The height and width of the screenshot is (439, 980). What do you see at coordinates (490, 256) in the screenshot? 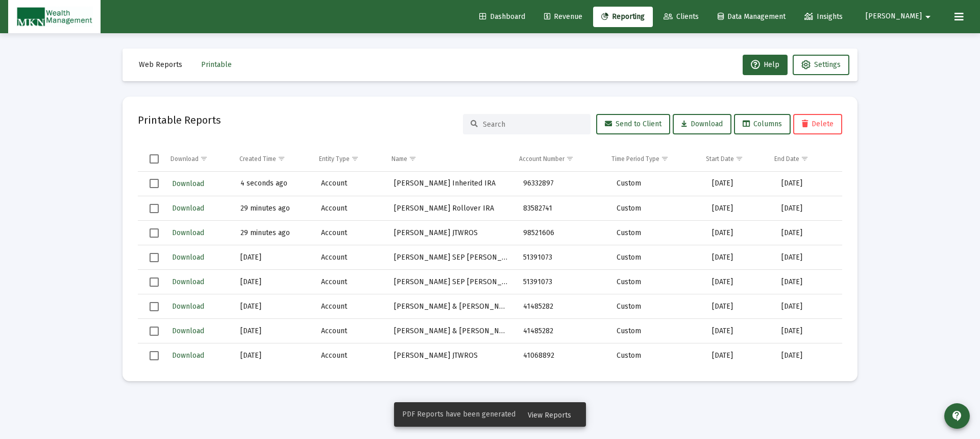
I see `div: Data grid` at bounding box center [490, 256].